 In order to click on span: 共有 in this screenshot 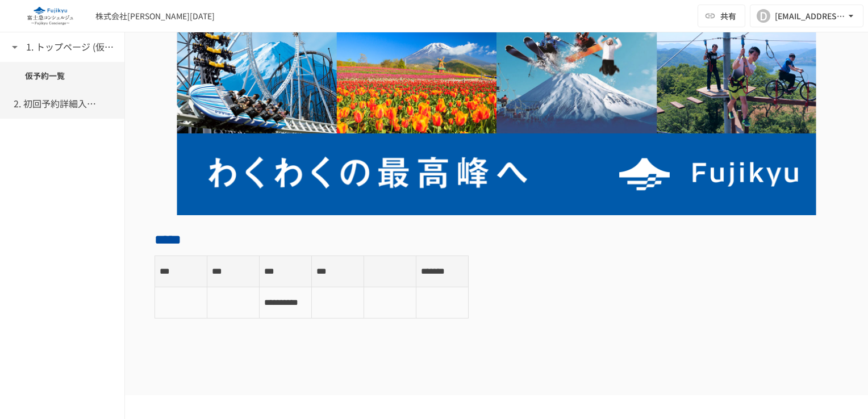, I will do `click(728, 16)`.